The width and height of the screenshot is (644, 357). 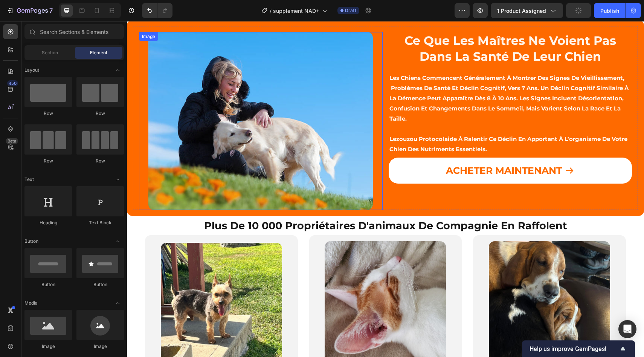 What do you see at coordinates (610, 10) in the screenshot?
I see `div: Publish` at bounding box center [610, 10].